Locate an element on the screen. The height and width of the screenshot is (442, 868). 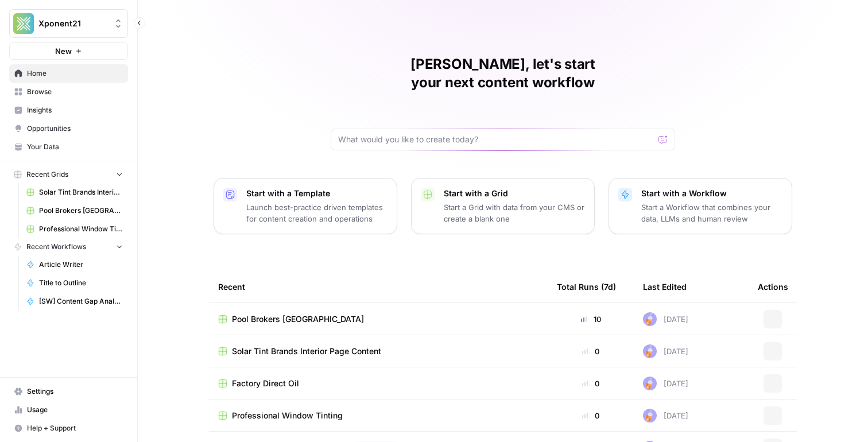
span: Opportunities is located at coordinates (74, 128).